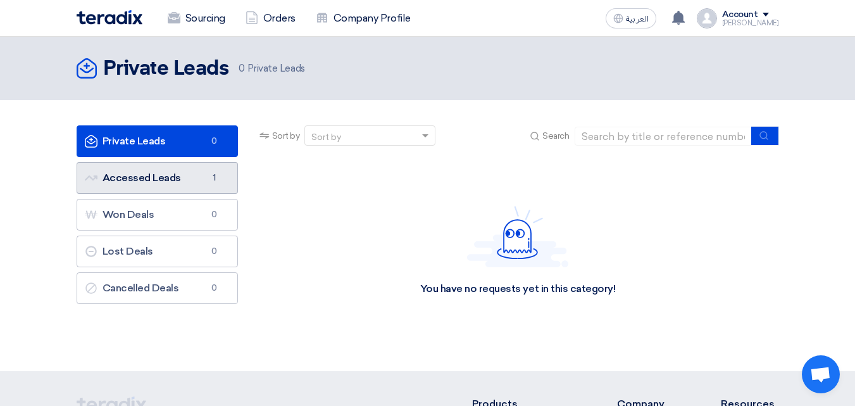 Image resolution: width=855 pixels, height=406 pixels. Describe the element at coordinates (157, 141) in the screenshot. I see `a: Private Leads0` at that location.